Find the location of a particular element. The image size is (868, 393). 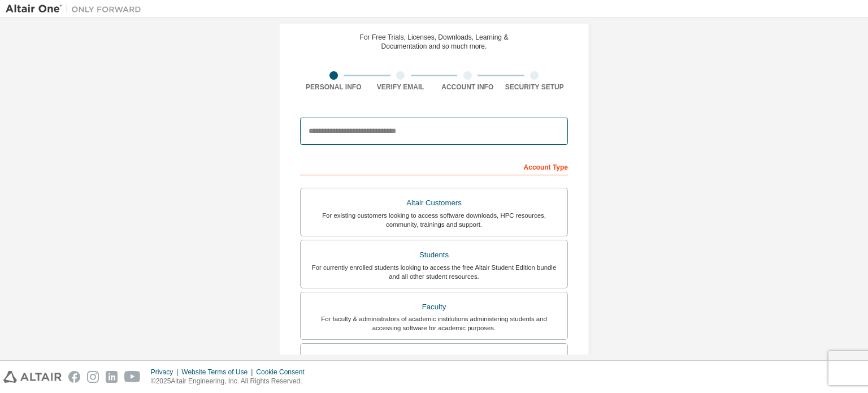

div: Privacy is located at coordinates (166, 372).